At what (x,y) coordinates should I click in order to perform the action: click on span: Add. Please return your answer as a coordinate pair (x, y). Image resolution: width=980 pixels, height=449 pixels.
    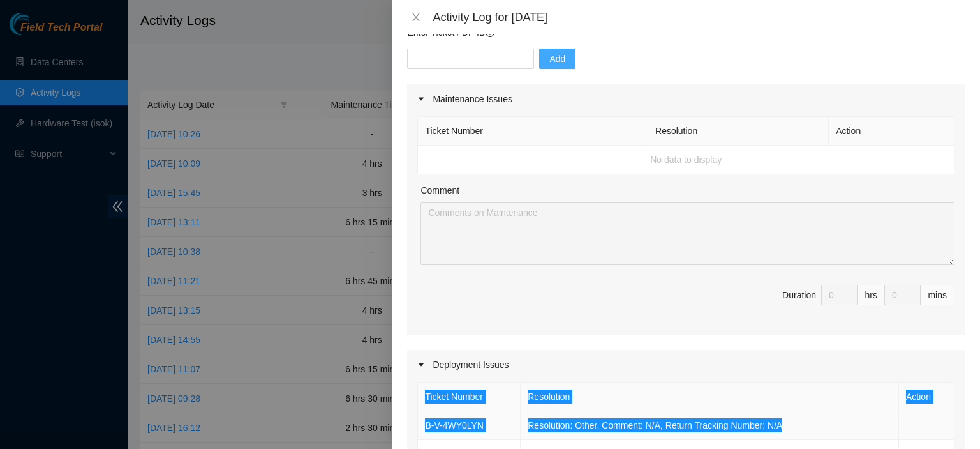
    Looking at the image, I should click on (557, 59).